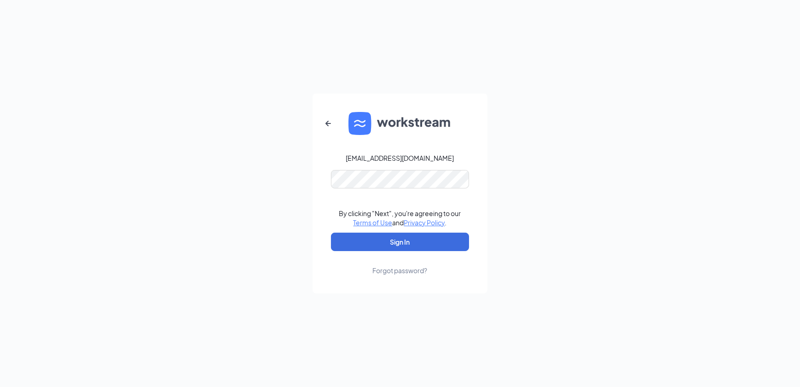 The image size is (800, 387). I want to click on img: WS logo and Workstream text, so click(400, 123).